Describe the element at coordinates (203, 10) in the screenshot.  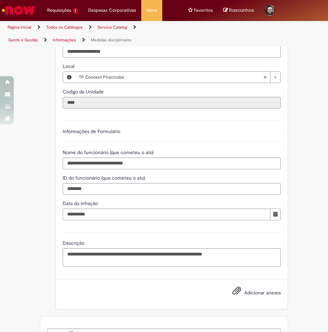
I see `span: Favoritos` at that location.